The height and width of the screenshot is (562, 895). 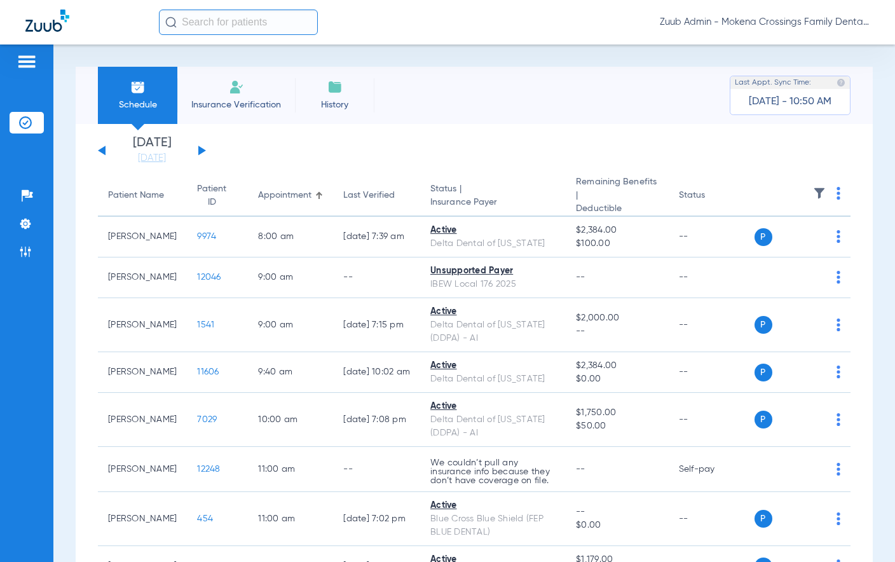 I want to click on span: Insurance Payer, so click(x=493, y=202).